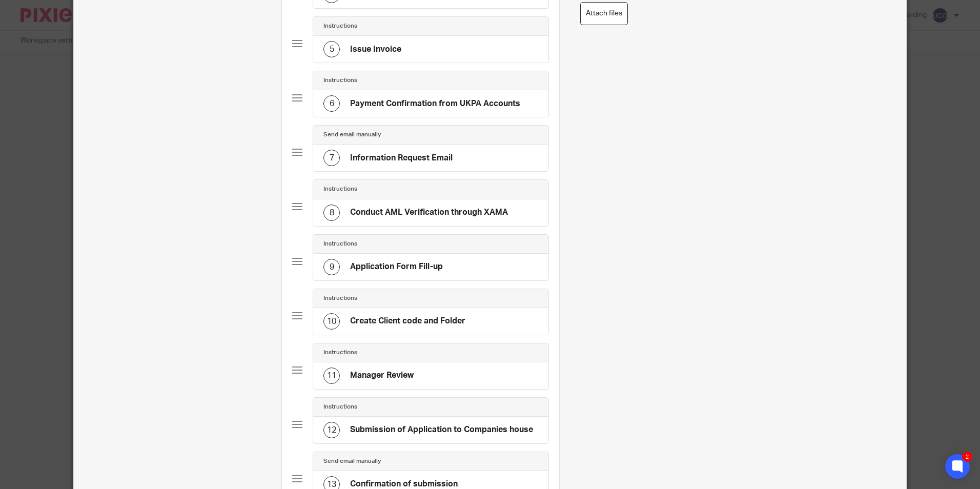  What do you see at coordinates (375, 50) in the screenshot?
I see `h4: Issue Invoice` at bounding box center [375, 50].